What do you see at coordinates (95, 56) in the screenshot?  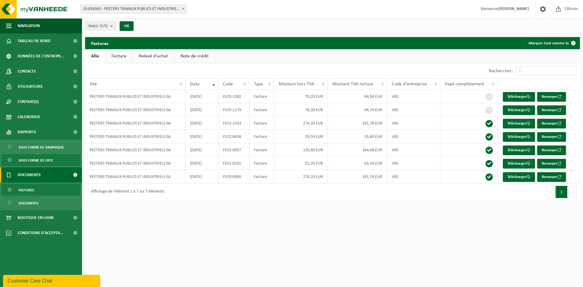 I see `a: Alle` at bounding box center [95, 56].